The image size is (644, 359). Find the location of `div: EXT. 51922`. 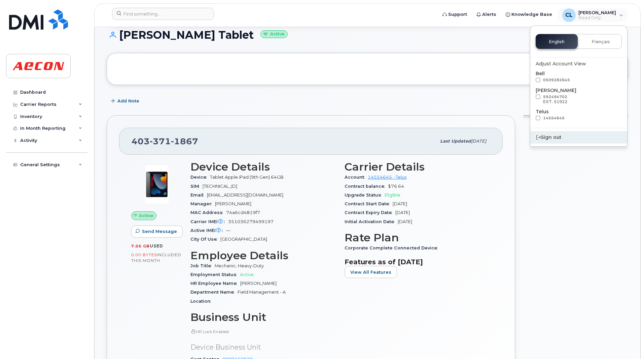

div: EXT. 51922 is located at coordinates (555, 102).